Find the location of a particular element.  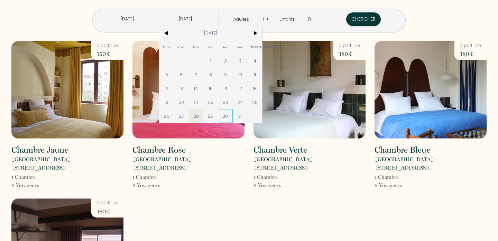

input: Départ is located at coordinates (185, 19).